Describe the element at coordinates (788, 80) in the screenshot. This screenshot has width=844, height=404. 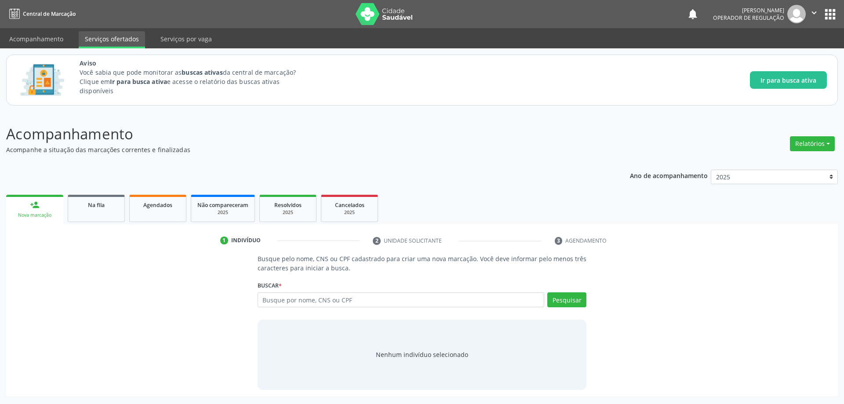
I see `span: Ir para busca ativa` at that location.